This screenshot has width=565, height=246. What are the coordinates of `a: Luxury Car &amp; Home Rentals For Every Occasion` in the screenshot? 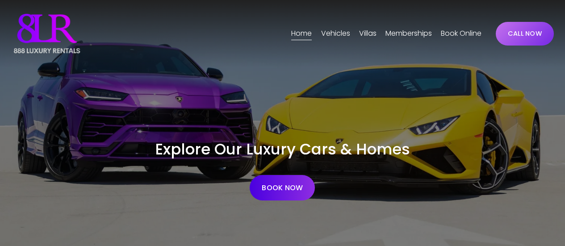 It's located at (47, 33).